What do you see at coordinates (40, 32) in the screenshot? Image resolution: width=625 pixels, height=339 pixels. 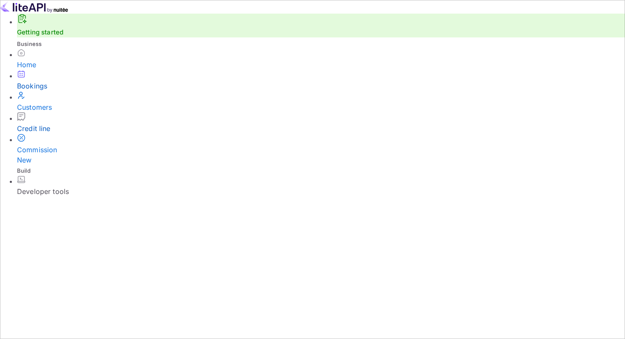 I see `a: Getting started` at bounding box center [40, 32].